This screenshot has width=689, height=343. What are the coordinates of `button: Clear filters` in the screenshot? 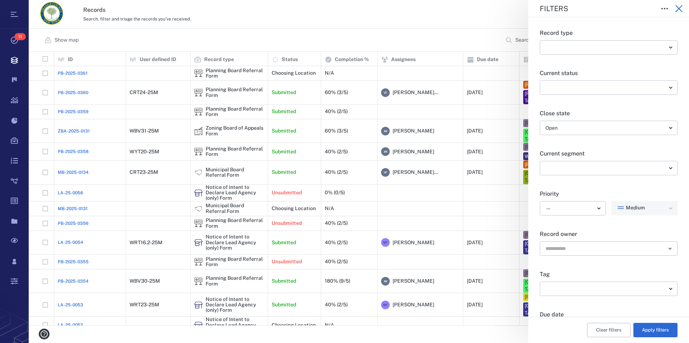 It's located at (609, 330).